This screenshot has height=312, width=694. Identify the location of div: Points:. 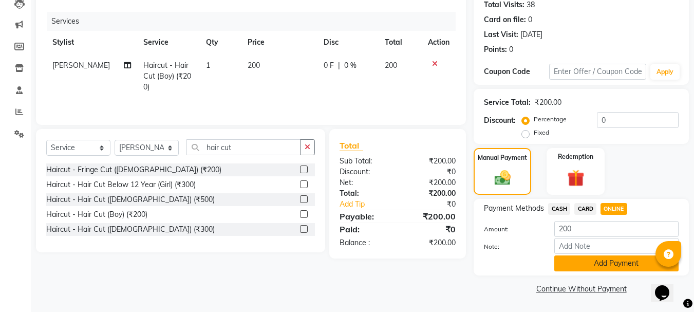
(495, 49).